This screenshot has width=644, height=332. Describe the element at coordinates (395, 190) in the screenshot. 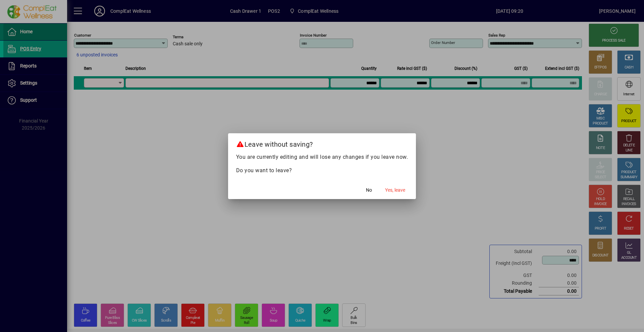

I see `span: Yes, leave` at that location.